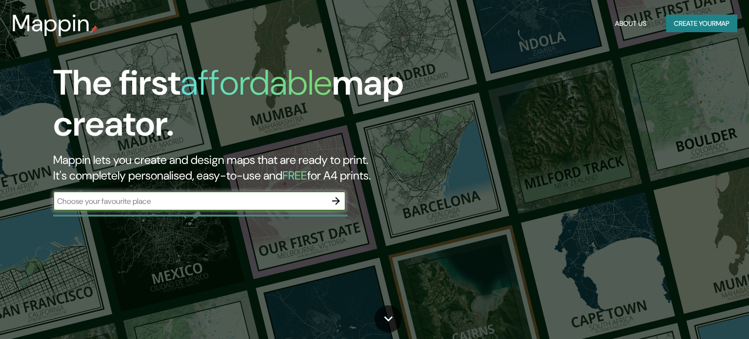  What do you see at coordinates (256, 82) in the screenshot?
I see `h1: affordable` at bounding box center [256, 82].